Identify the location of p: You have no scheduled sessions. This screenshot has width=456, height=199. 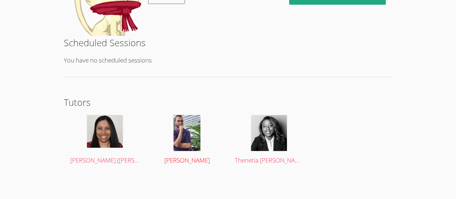
(228, 60).